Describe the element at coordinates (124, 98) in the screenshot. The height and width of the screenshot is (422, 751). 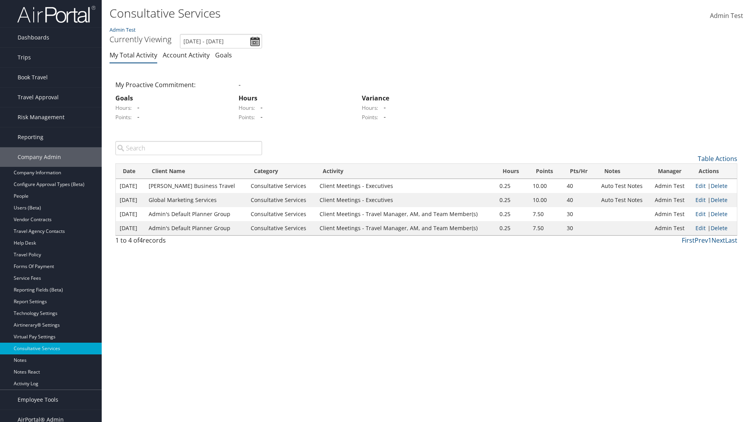
I see `strong: Goals` at that location.